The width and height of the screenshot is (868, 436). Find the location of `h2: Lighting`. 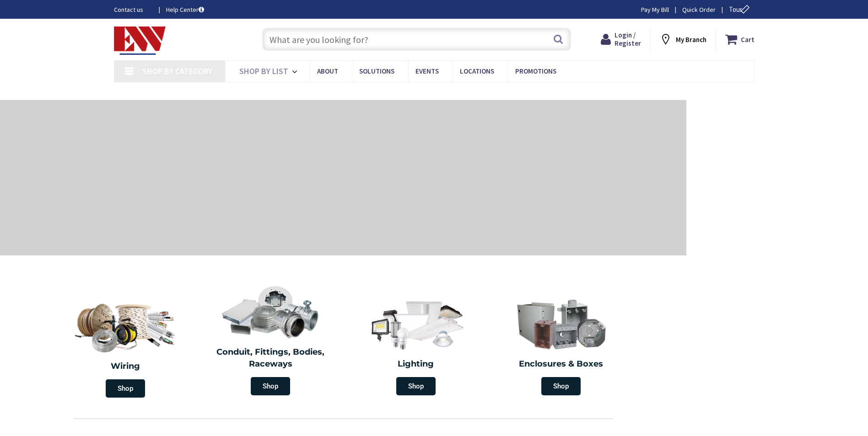

h2: Lighting is located at coordinates (416, 364).